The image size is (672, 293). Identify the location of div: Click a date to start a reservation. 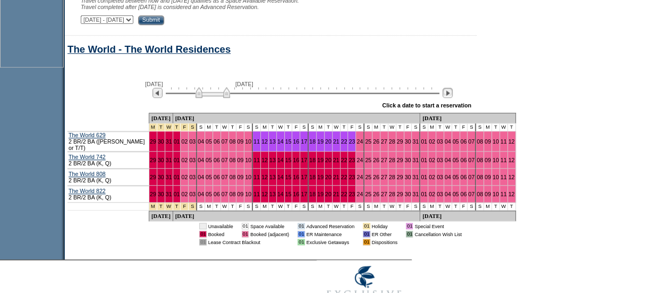
(426, 105).